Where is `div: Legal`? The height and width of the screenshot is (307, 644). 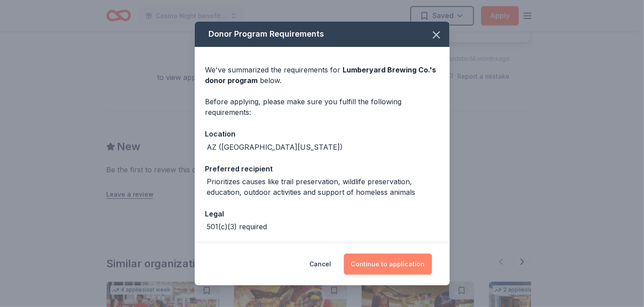 div: Legal is located at coordinates (322, 214).